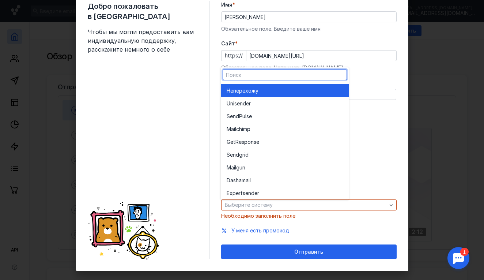 The width and height of the screenshot is (484, 280). What do you see at coordinates (231, 167) in the screenshot?
I see `span: Mail` at bounding box center [231, 167].